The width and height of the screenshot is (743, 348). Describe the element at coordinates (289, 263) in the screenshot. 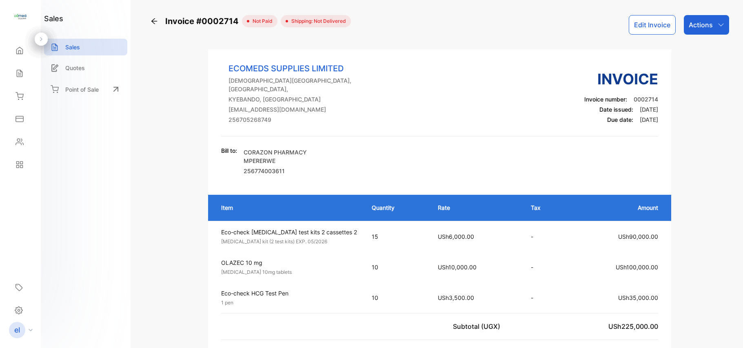

I see `p: OLAZEC 10 mg` at that location.